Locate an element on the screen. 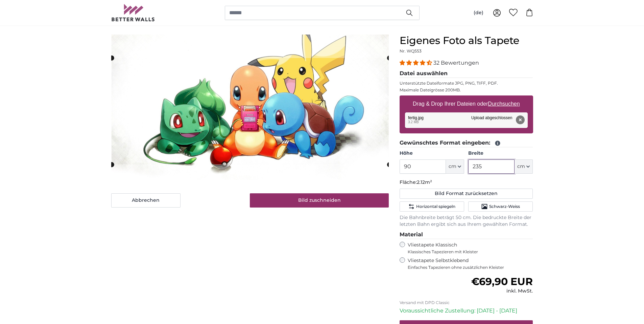  legend: Datei auswählen is located at coordinates (466, 73).